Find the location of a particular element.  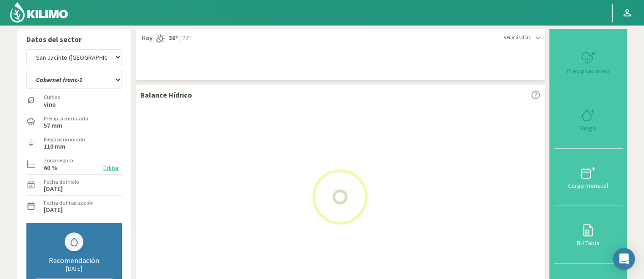

label: 60 % is located at coordinates (50, 168).